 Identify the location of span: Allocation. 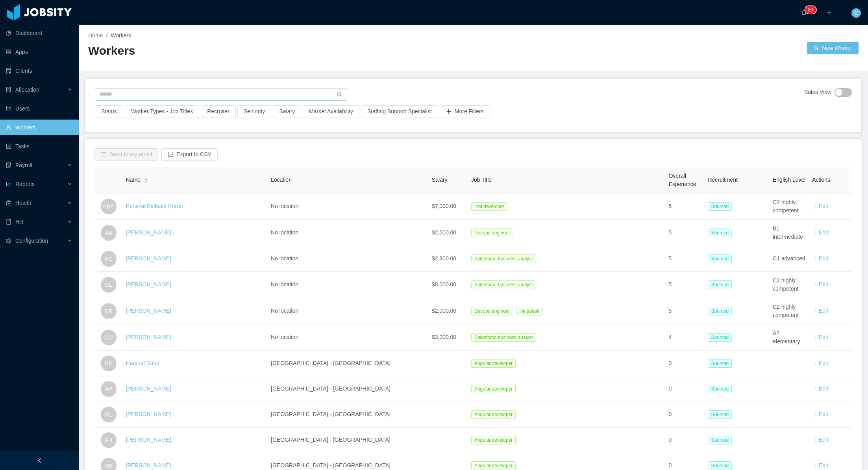
(27, 90).